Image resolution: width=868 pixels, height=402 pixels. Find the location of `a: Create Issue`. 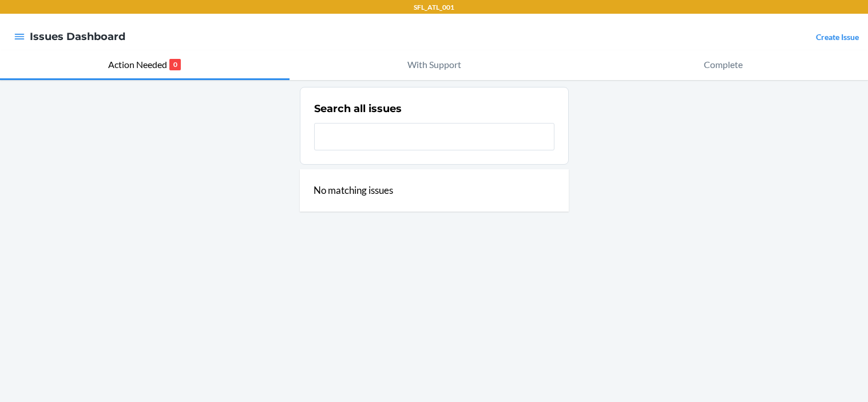

a: Create Issue is located at coordinates (837, 37).